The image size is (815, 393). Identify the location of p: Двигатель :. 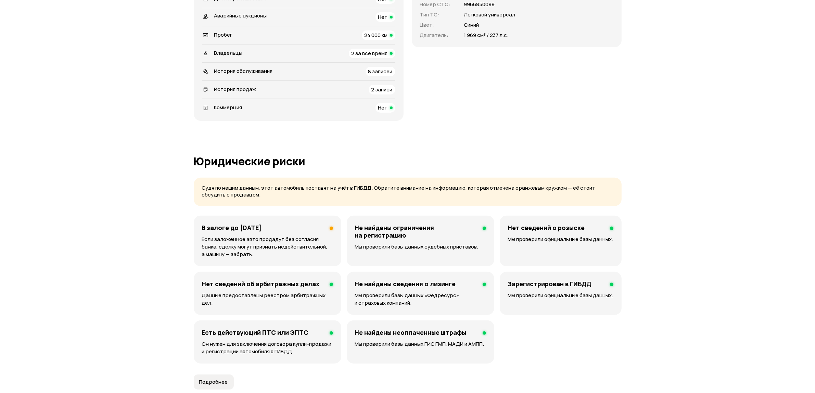
(438, 35).